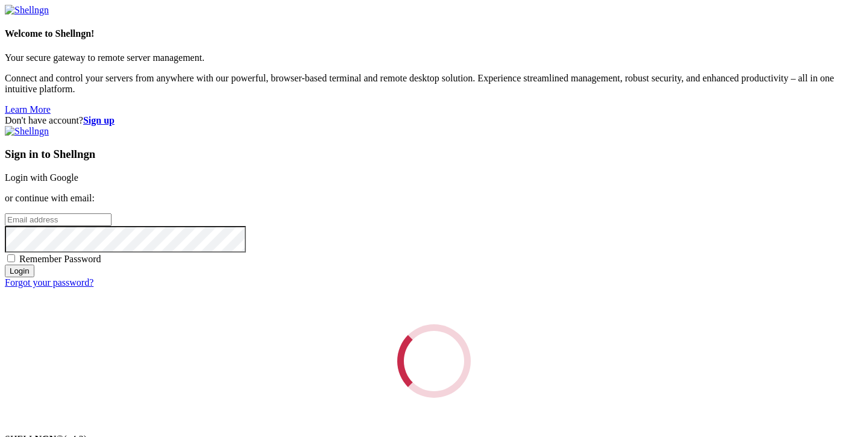 Image resolution: width=868 pixels, height=437 pixels. Describe the element at coordinates (434, 58) in the screenshot. I see `p: Your secure gateway to remote server management.` at that location.